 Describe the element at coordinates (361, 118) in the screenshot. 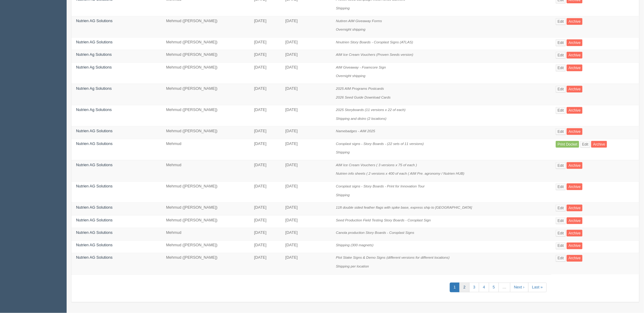

I see `i: Shipping and distro (2 locations)` at that location.